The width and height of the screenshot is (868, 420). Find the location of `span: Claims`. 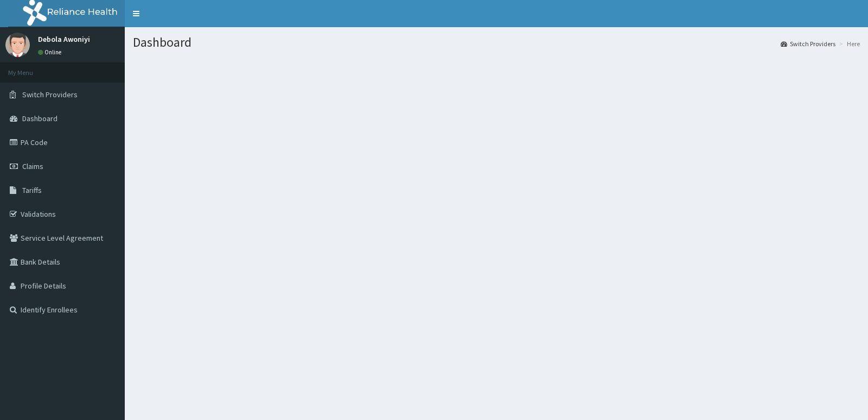

span: Claims is located at coordinates (32, 166).